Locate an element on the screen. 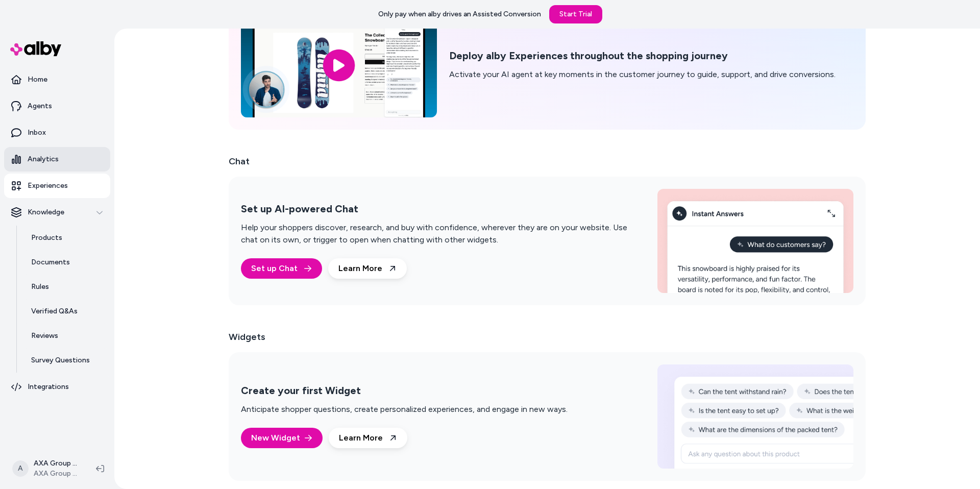 This screenshot has height=489, width=980. a: Reviews is located at coordinates (65, 336).